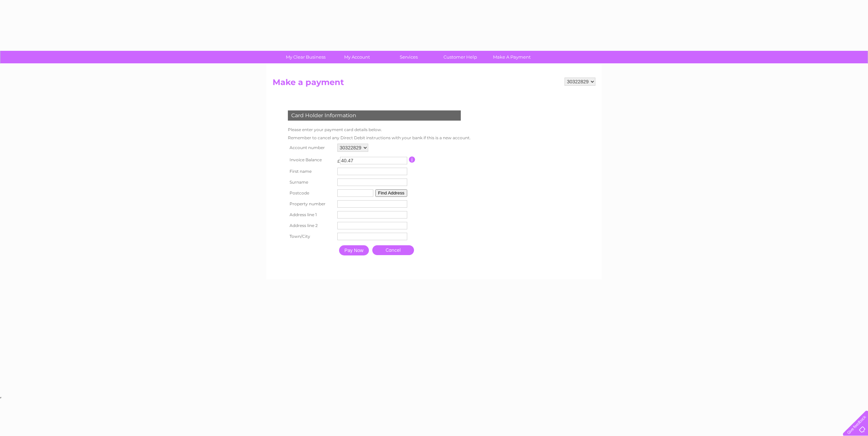 The image size is (868, 436). I want to click on a: Customer Help, so click(460, 57).